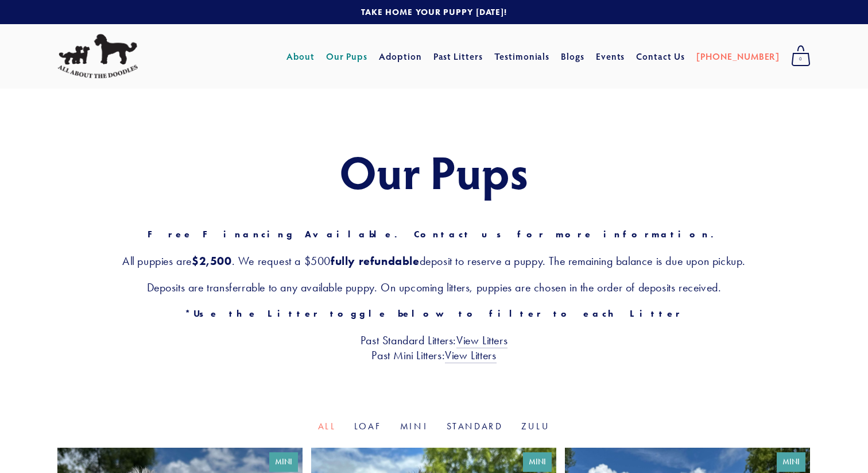 This screenshot has width=868, height=473. I want to click on strong: Free Financing Available. Contact us for more information., so click(434, 234).